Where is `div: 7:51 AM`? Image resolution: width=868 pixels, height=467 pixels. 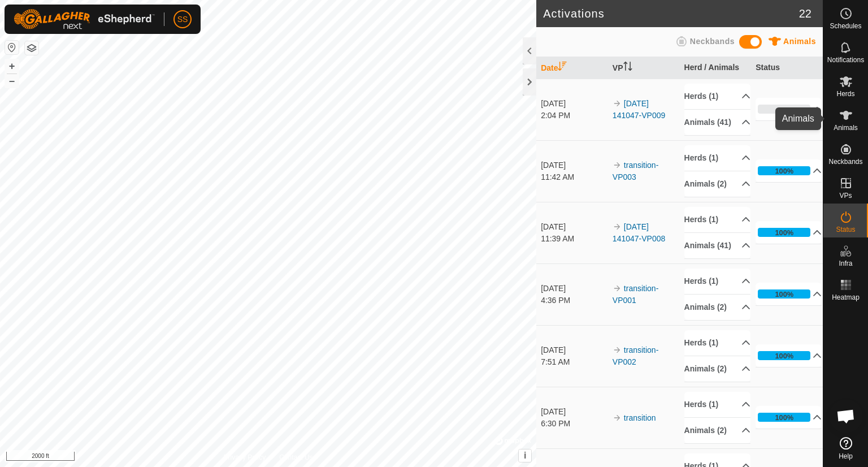 div: 7:51 AM is located at coordinates (574, 362).